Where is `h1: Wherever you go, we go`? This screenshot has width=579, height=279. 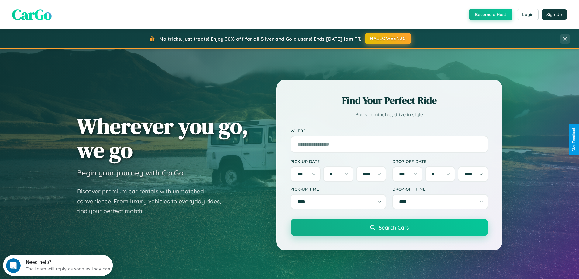
h1: Wherever you go, we go is located at coordinates (163, 138).